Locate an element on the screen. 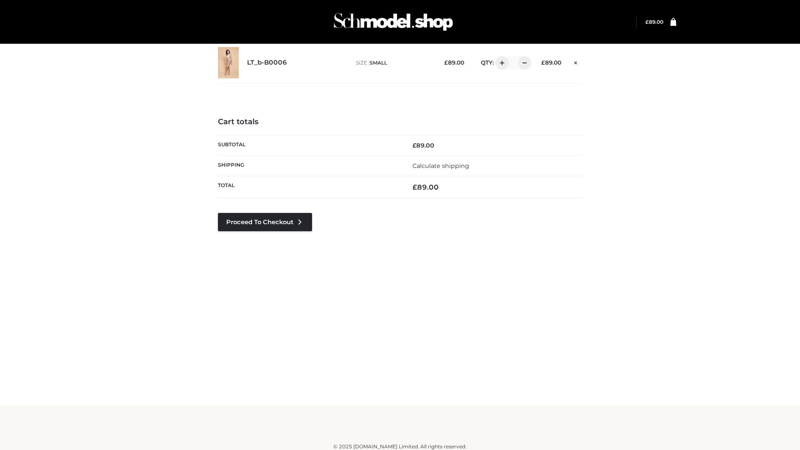  img: Schmodel Admin 964 is located at coordinates (393, 22).